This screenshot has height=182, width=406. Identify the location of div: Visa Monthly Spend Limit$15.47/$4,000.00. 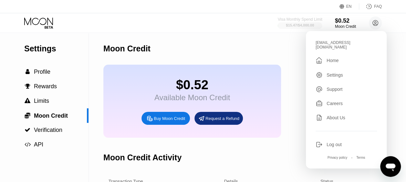
(300, 23).